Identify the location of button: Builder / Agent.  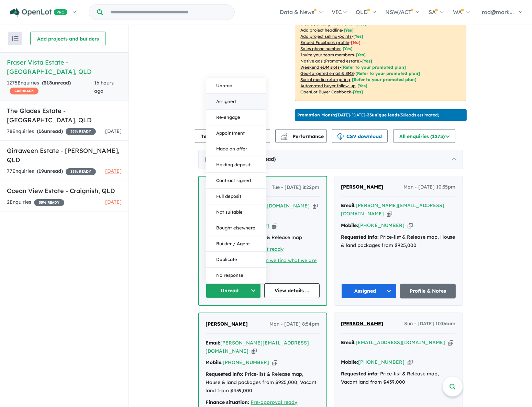
(236, 244).